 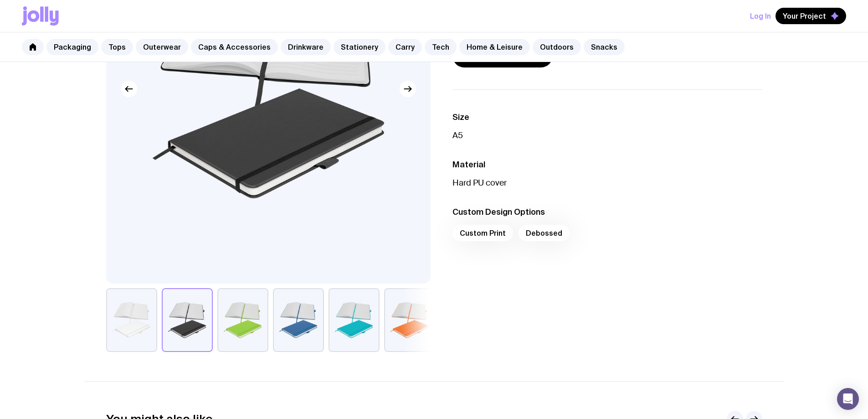 What do you see at coordinates (804, 16) in the screenshot?
I see `span: Your Project` at bounding box center [804, 16].